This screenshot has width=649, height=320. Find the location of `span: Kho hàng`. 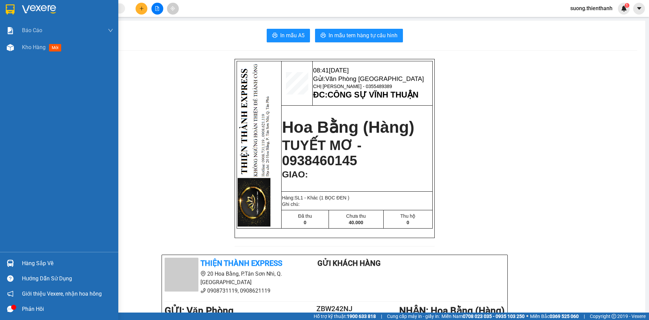

span: Kho hàng is located at coordinates (34, 47).